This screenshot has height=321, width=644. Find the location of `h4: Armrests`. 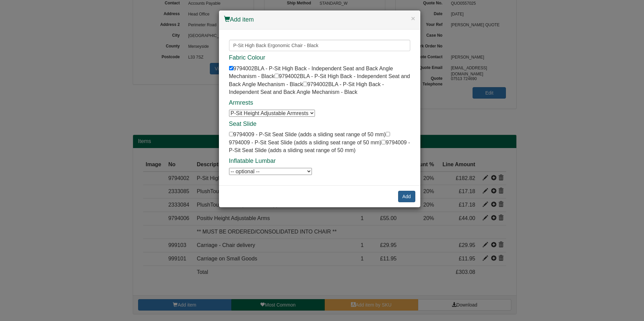

h4: Armrests is located at coordinates (320, 103).